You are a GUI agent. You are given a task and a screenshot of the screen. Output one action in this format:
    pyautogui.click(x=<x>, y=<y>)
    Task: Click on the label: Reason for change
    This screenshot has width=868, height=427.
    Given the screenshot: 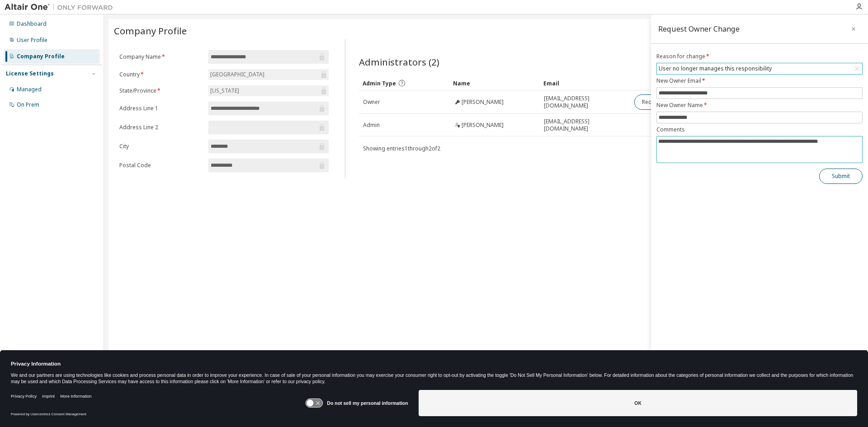 What is the action you would take?
    pyautogui.click(x=760, y=56)
    